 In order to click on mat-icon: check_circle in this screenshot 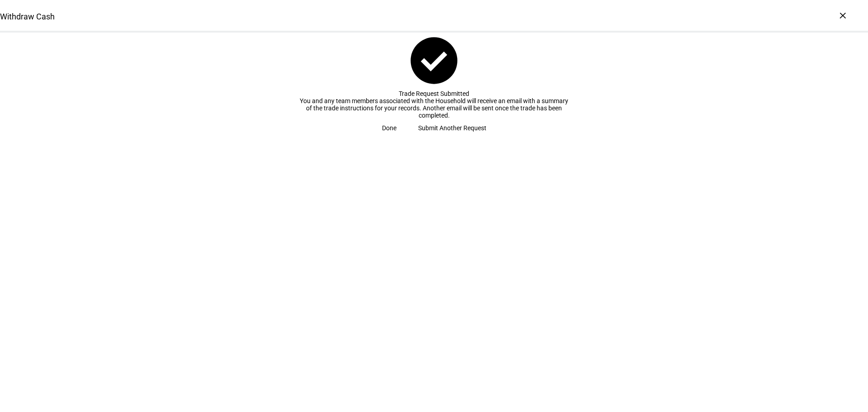, I will do `click(434, 60)`.